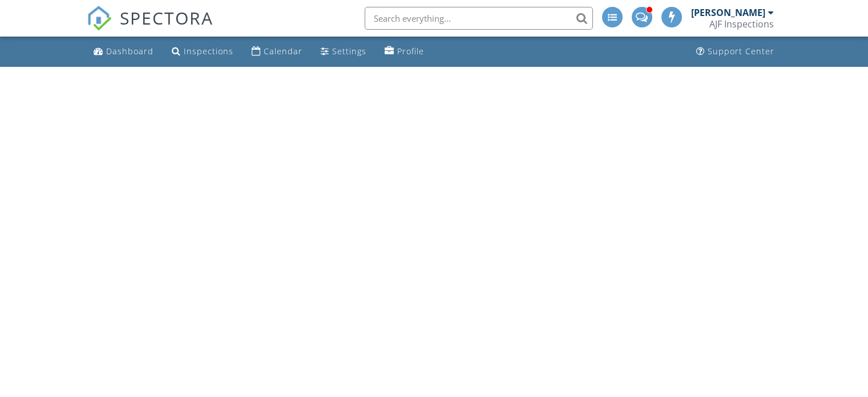 This screenshot has width=868, height=397. Describe the element at coordinates (283, 51) in the screenshot. I see `div: Calendar` at that location.